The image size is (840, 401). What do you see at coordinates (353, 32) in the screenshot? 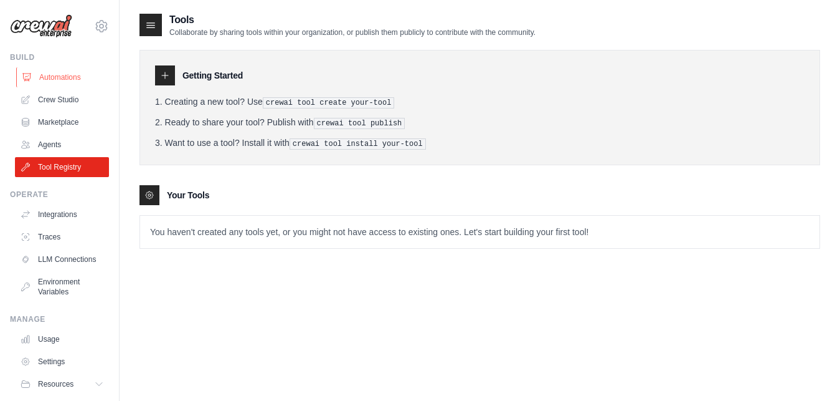
I see `p: Collaborate by sharing tools within your organization, or publish them publicly to contribute wit...` at bounding box center [353, 32].